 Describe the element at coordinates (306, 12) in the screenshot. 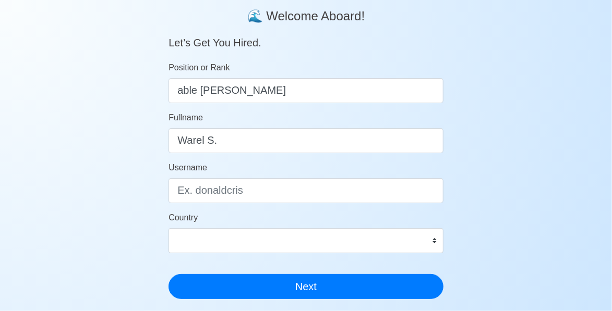

I see `h4: 🌊 Welcome Aboard!` at that location.